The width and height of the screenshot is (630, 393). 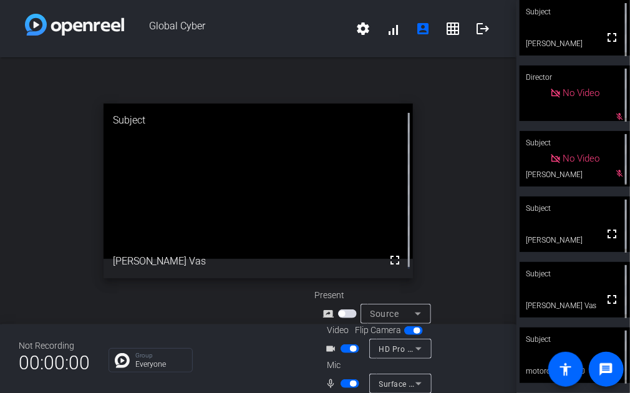 What do you see at coordinates (54, 362) in the screenshot?
I see `span: 00:00:00` at bounding box center [54, 362].